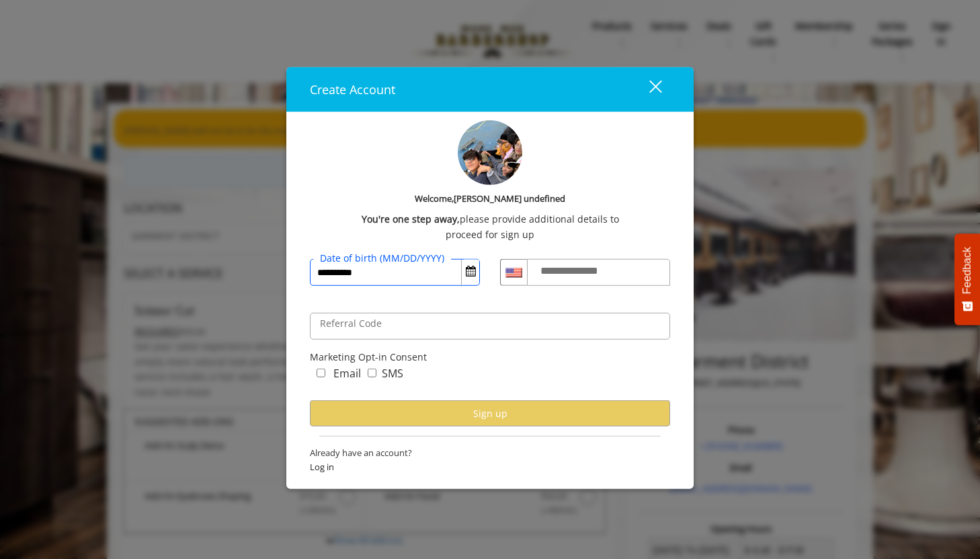 The height and width of the screenshot is (559, 980). I want to click on button: Sign up, so click(490, 413).